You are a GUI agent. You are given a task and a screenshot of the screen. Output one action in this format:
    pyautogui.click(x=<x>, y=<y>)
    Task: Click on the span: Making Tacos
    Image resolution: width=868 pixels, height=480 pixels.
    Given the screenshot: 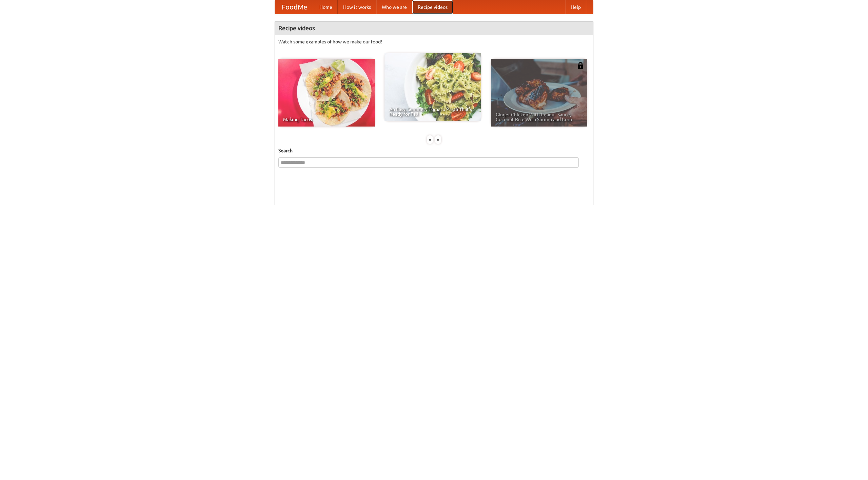 What is the action you would take?
    pyautogui.click(x=326, y=119)
    